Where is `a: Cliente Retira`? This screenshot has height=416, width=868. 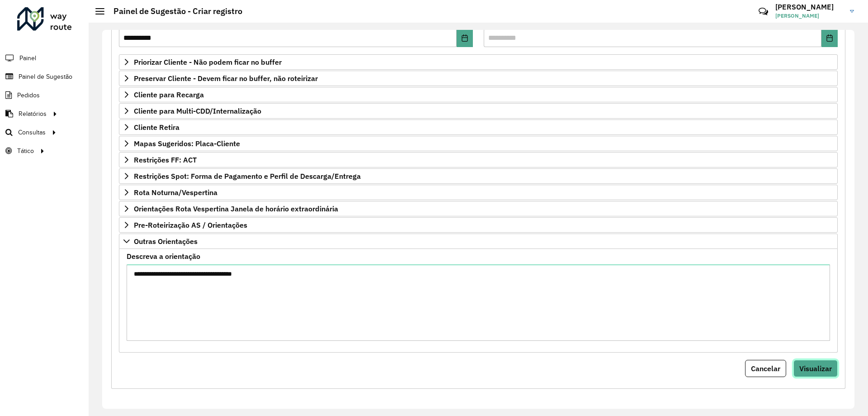
a: Cliente Retira is located at coordinates (478, 127).